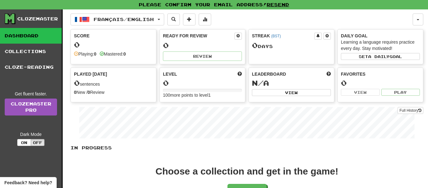 Image resolution: width=428 pixels, height=188 pixels. Describe the element at coordinates (174, 19) in the screenshot. I see `button: Search sentences` at that location.